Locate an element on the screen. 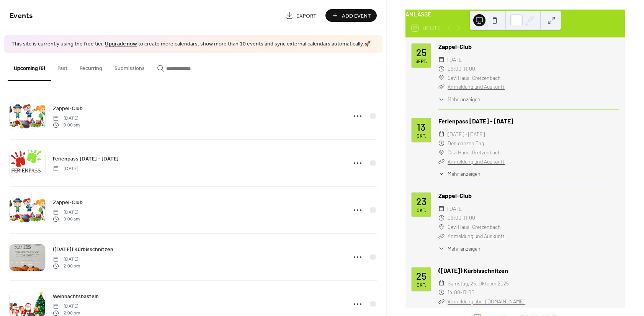 This screenshot has height=316, width=644. a: Export is located at coordinates (301, 15).